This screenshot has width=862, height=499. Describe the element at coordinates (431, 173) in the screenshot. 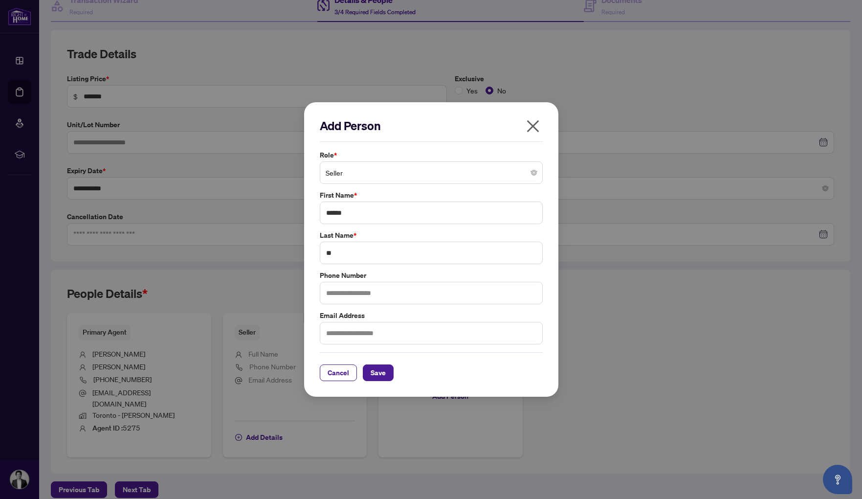

I see `span: Seller` at that location.